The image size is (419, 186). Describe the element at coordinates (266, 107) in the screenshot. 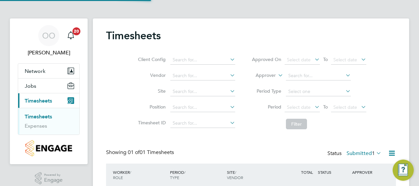

I see `label: Period` at that location.